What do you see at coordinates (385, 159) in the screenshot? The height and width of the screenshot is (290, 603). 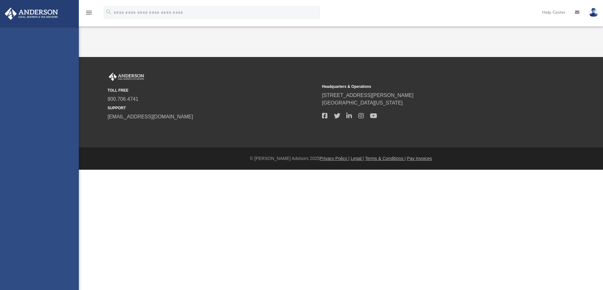 I see `a: Terms & Conditions |` at bounding box center [385, 159].